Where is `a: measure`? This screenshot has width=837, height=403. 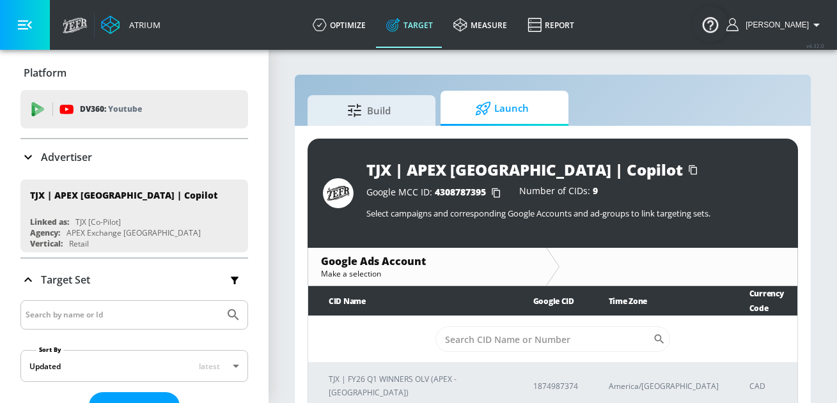 a: measure is located at coordinates (480, 25).